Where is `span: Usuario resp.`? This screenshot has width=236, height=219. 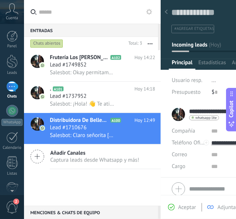
span: Usuario resp. is located at coordinates (187, 80).